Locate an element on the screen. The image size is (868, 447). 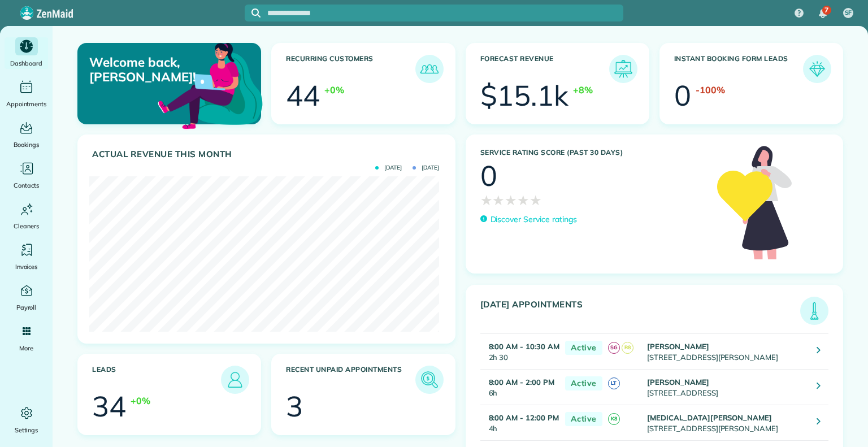
span: Cleaners is located at coordinates (26, 227).